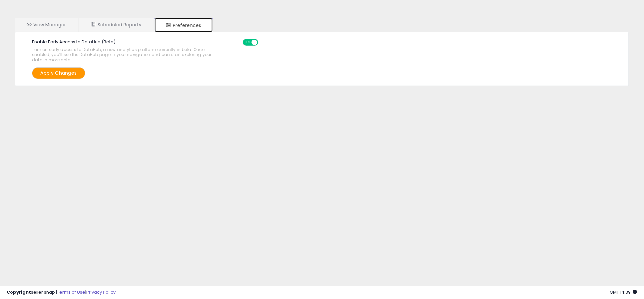  I want to click on a: View Manager, so click(46, 25).